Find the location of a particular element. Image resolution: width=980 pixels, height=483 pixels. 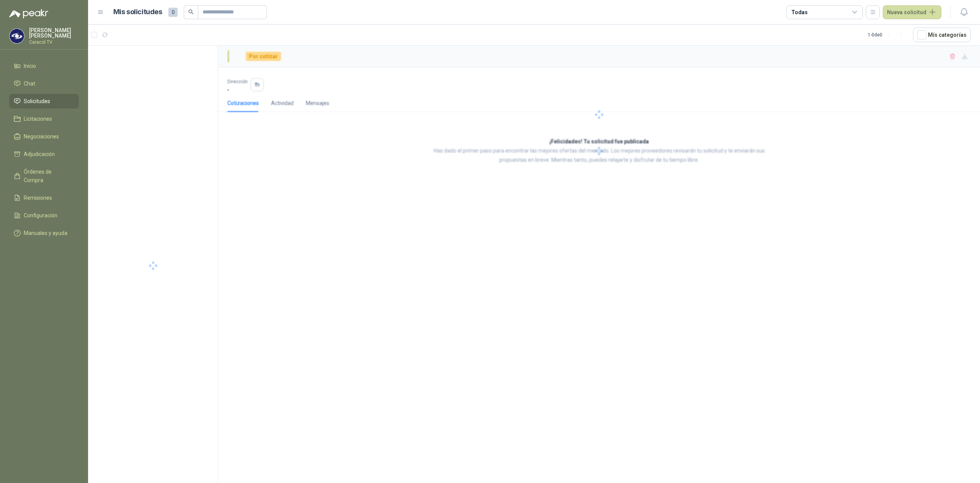

a: Negociaciones is located at coordinates (44, 136).